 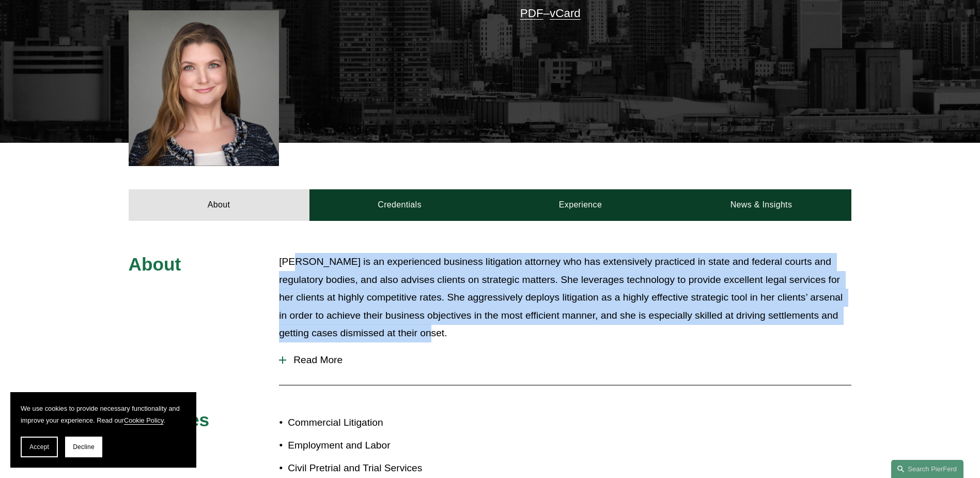 I want to click on button: Accept, so click(x=39, y=447).